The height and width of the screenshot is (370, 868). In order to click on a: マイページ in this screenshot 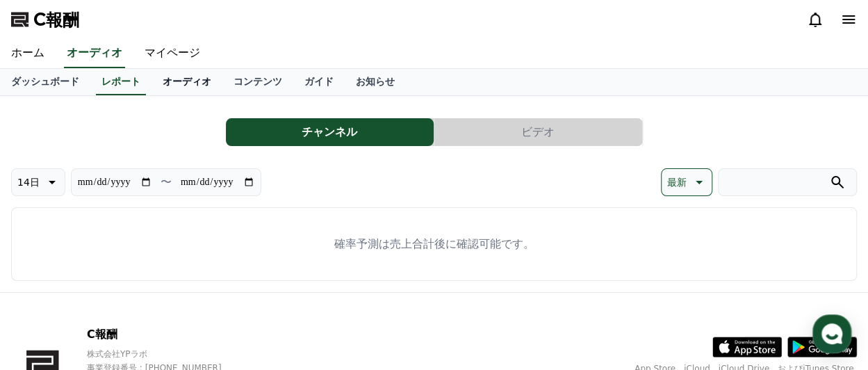, I will do `click(172, 53)`.